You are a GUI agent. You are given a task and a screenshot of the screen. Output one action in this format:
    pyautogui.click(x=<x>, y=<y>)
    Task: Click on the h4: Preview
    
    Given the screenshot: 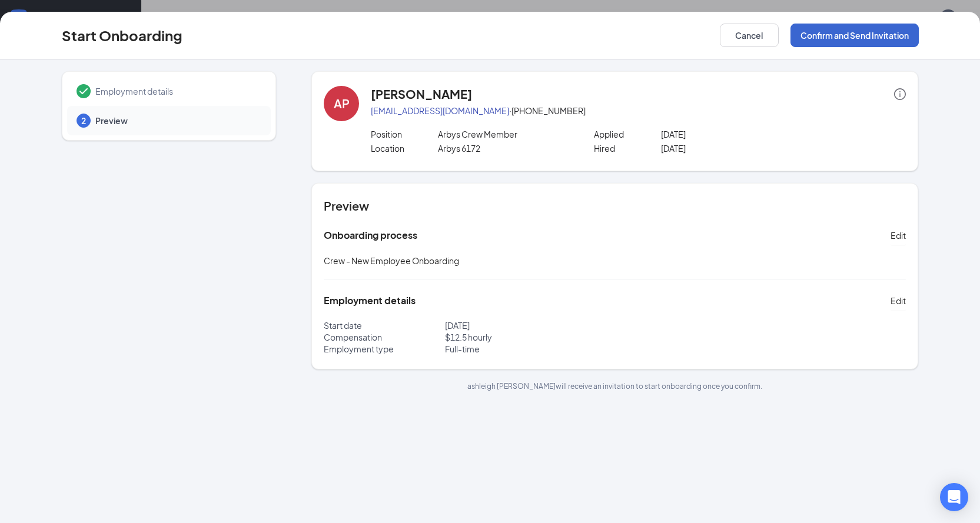 What is the action you would take?
    pyautogui.click(x=614, y=206)
    